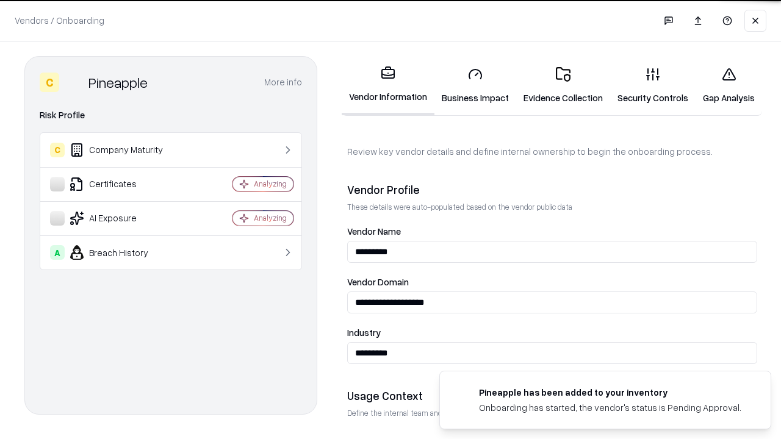 This screenshot has height=439, width=781. Describe the element at coordinates (552, 282) in the screenshot. I see `label: Vendor Domain` at that location.